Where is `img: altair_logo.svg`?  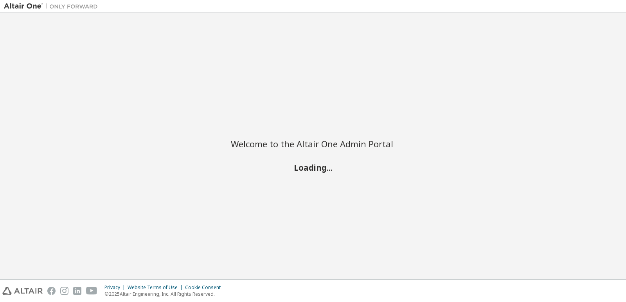
img: altair_logo.svg is located at coordinates (22, 291).